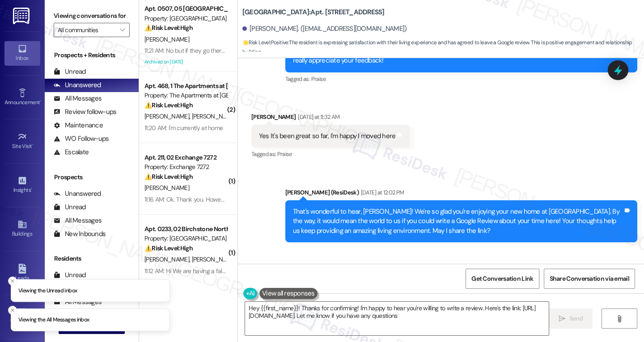  Describe the element at coordinates (22, 229) in the screenshot. I see `a: Buildings` at that location.